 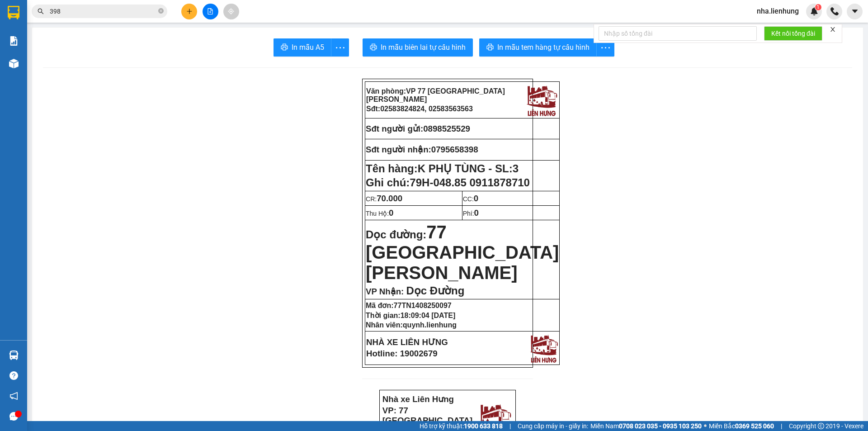 What do you see at coordinates (448, 182) in the screenshot?
I see `span: Ghi chú:` at bounding box center [448, 182].